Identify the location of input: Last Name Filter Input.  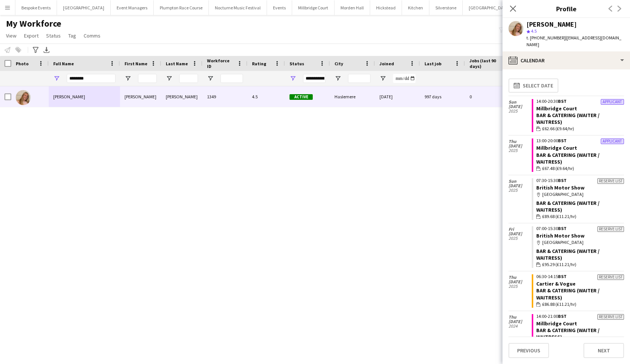
(189, 78).